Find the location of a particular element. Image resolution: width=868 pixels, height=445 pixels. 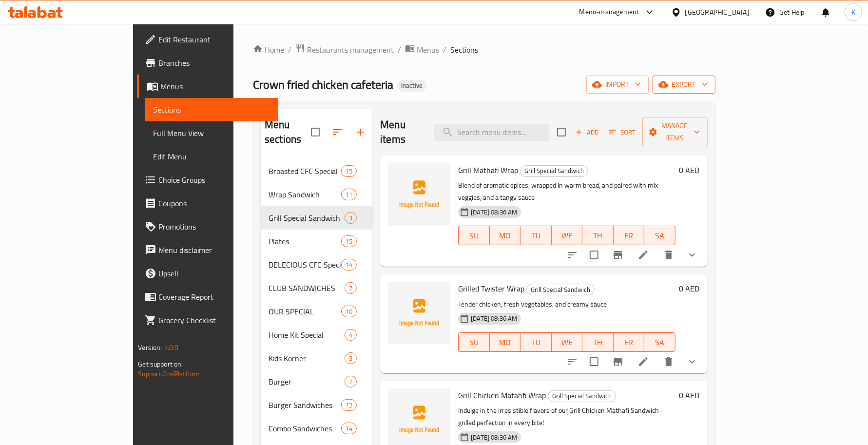

span: Sort sections is located at coordinates (337, 132).